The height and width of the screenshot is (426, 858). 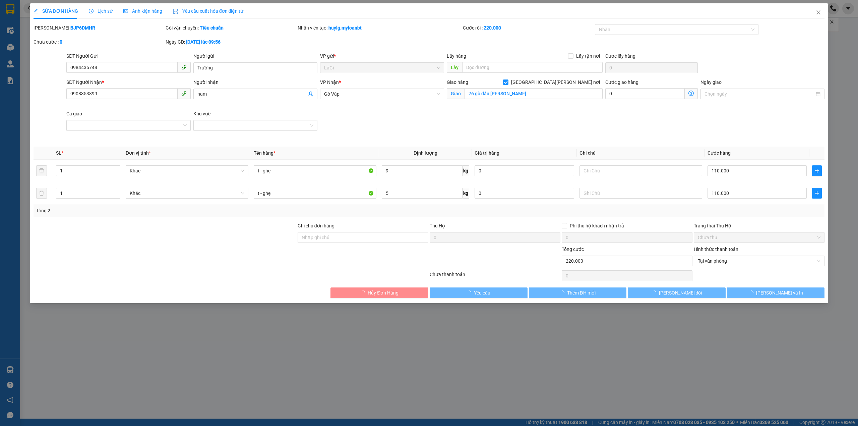 I want to click on label: Hình thức thanh toán, so click(x=716, y=249).